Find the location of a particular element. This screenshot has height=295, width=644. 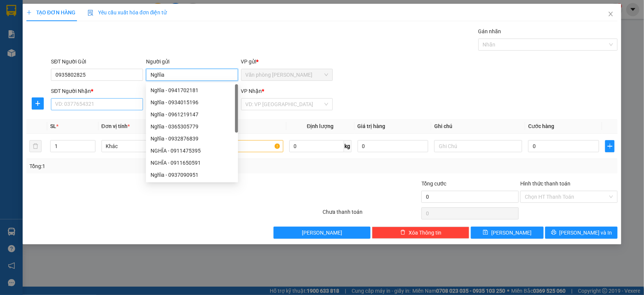

span: Định lượng is located at coordinates (320, 126).